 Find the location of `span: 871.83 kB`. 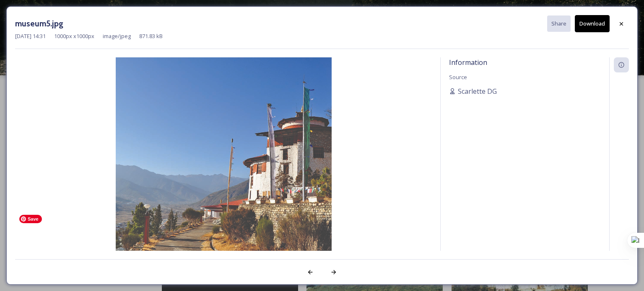

span: 871.83 kB is located at coordinates (151, 36).